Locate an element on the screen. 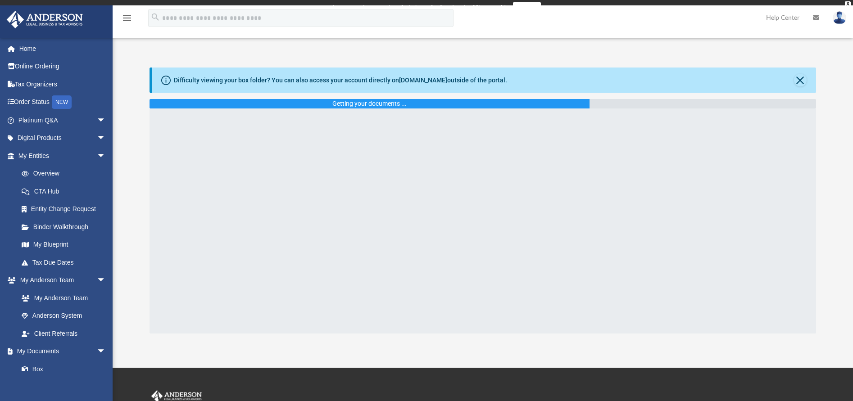 The width and height of the screenshot is (853, 401). a: Box is located at coordinates (61, 369).